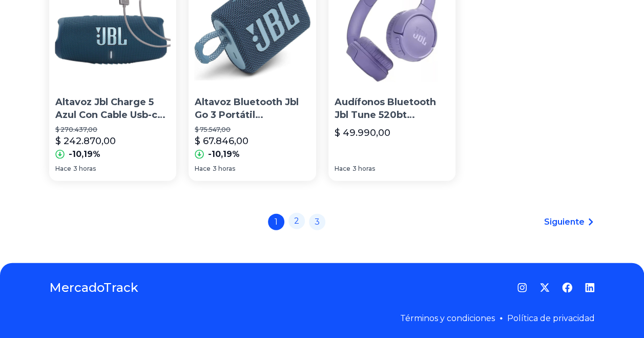  What do you see at coordinates (317, 222) in the screenshot?
I see `a: 3` at bounding box center [317, 222].